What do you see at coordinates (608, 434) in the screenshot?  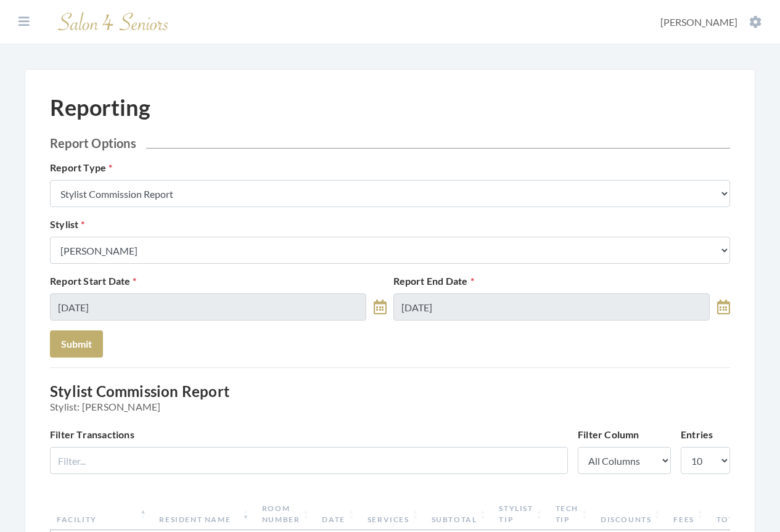 I see `label: Filter Column` at bounding box center [608, 434].